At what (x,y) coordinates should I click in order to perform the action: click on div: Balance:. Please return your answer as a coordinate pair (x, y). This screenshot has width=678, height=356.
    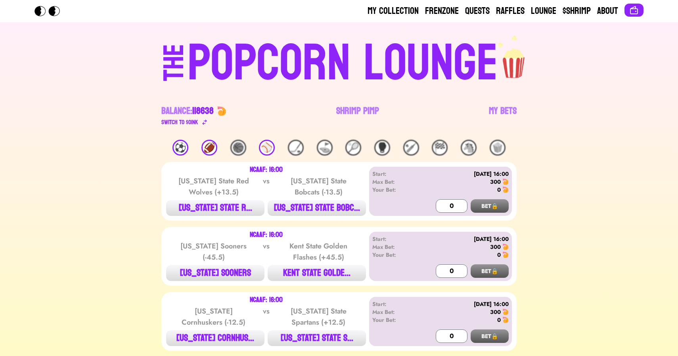
    Looking at the image, I should click on (188, 111).